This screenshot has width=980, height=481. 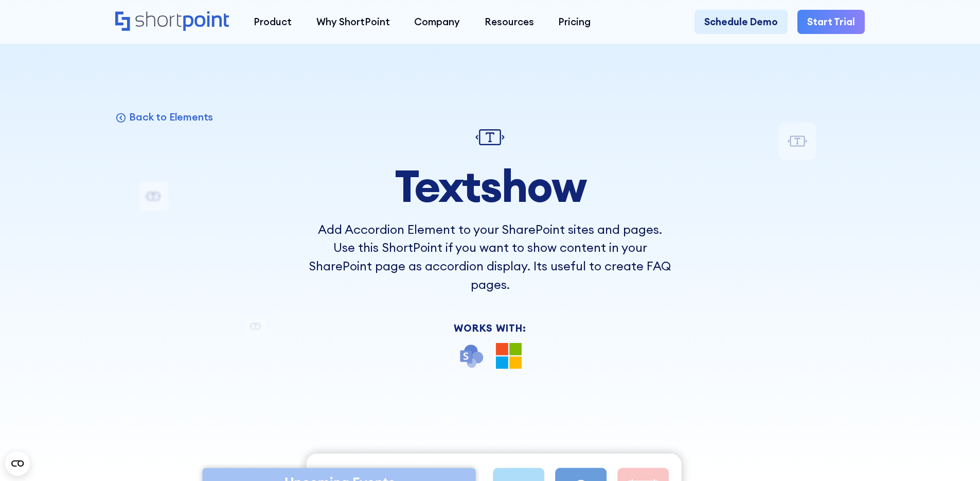 I want to click on p: Add Accordion Element to your SharePoint sites and pages. Use this ShortPoint if you want to show..., so click(x=490, y=257).